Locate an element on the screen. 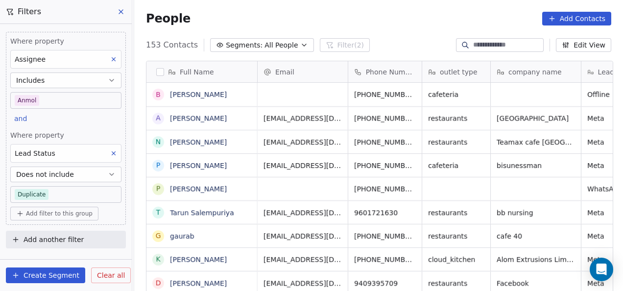  div: B is located at coordinates (158, 95).